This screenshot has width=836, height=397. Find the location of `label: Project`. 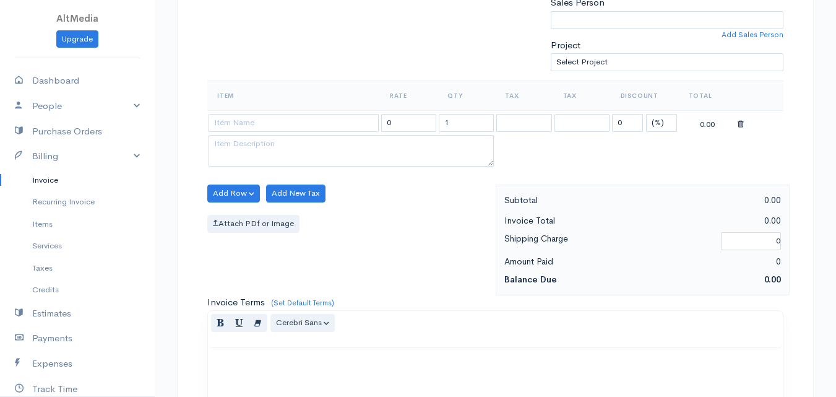

label: Project is located at coordinates (566, 45).